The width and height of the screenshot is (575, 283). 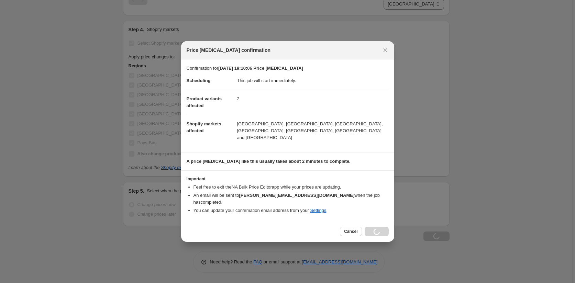 I want to click on li: An email will be sent to when the job has completed ., so click(x=291, y=199).